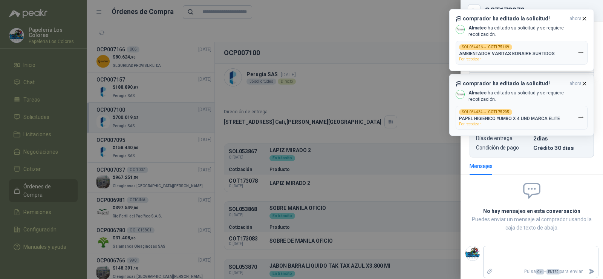 This screenshot has height=279, width=603. What do you see at coordinates (499, 112) in the screenshot?
I see `b: COT175205` at bounding box center [499, 112].